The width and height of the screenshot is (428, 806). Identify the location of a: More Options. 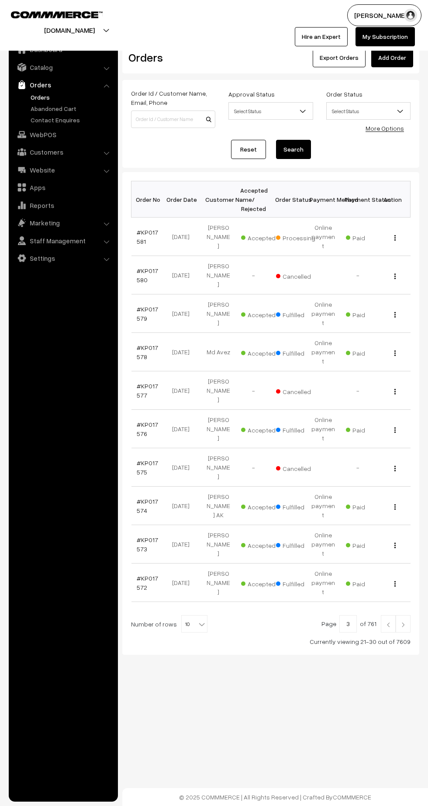
(385, 128).